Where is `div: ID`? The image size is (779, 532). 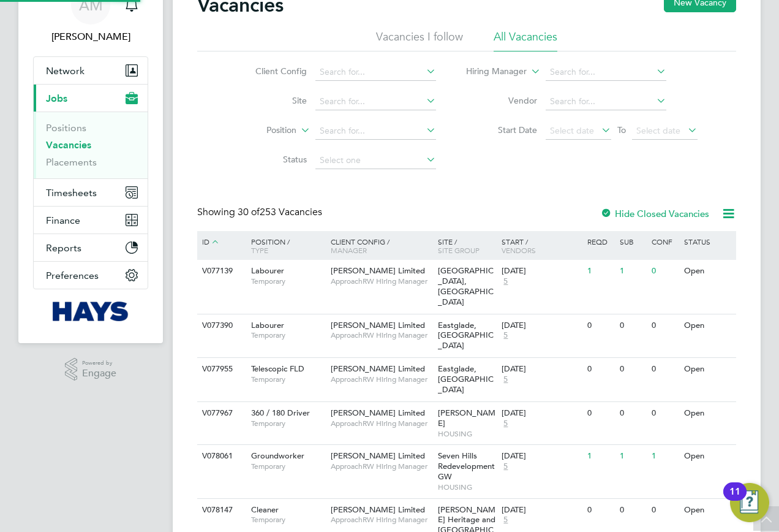 div: ID is located at coordinates (221, 242).